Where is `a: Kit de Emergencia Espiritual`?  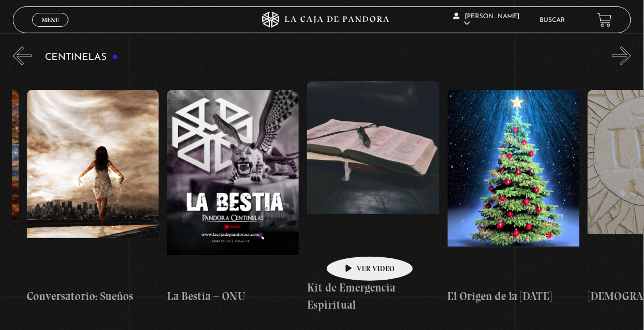
a: Kit de Emergencia Espiritual is located at coordinates (373, 197).